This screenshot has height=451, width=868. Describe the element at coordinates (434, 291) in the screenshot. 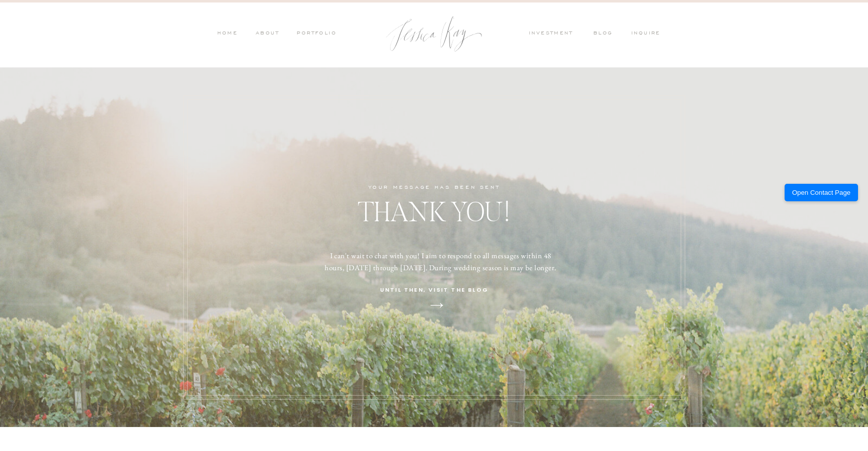

I see `a: until then, Visit the blog` at that location.